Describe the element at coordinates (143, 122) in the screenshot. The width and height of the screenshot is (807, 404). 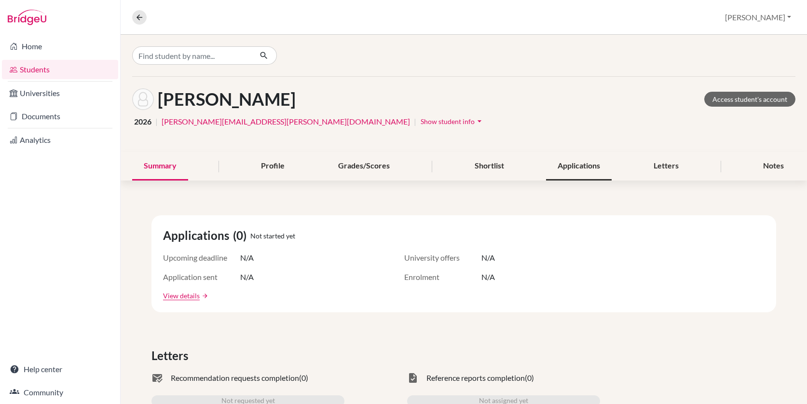
I see `span: 2026` at that location.